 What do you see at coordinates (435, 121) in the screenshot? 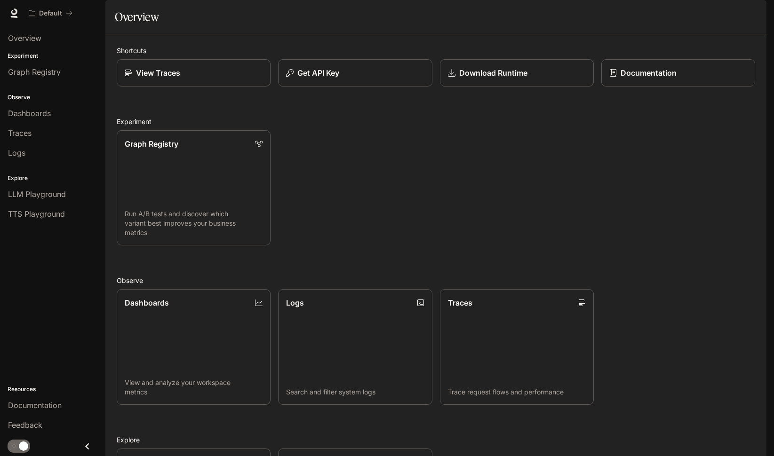
I see `h2: Experiment` at bounding box center [435, 121].